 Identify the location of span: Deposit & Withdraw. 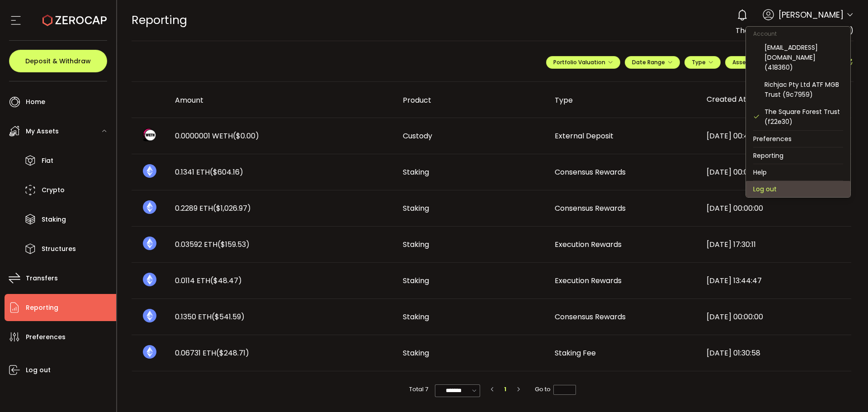
(58, 61).